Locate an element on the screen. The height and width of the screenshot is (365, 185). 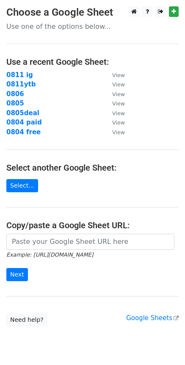
strong: 0811ytb is located at coordinates (21, 84).